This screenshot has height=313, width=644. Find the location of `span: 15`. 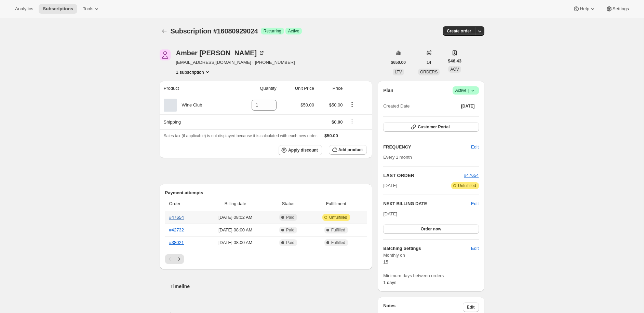

span: 15 is located at coordinates (385, 262).